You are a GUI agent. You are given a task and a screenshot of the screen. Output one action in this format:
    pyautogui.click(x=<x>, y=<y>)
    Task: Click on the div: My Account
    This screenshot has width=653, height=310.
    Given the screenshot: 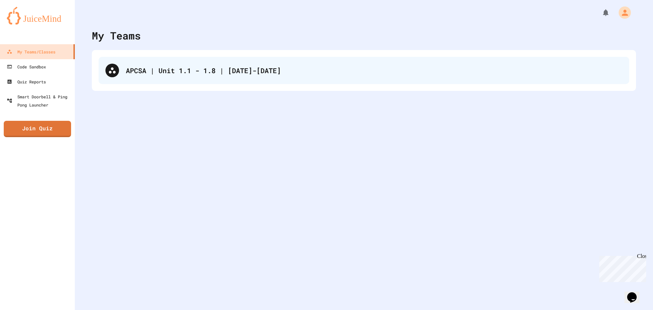 What is the action you would take?
    pyautogui.click(x=622, y=13)
    